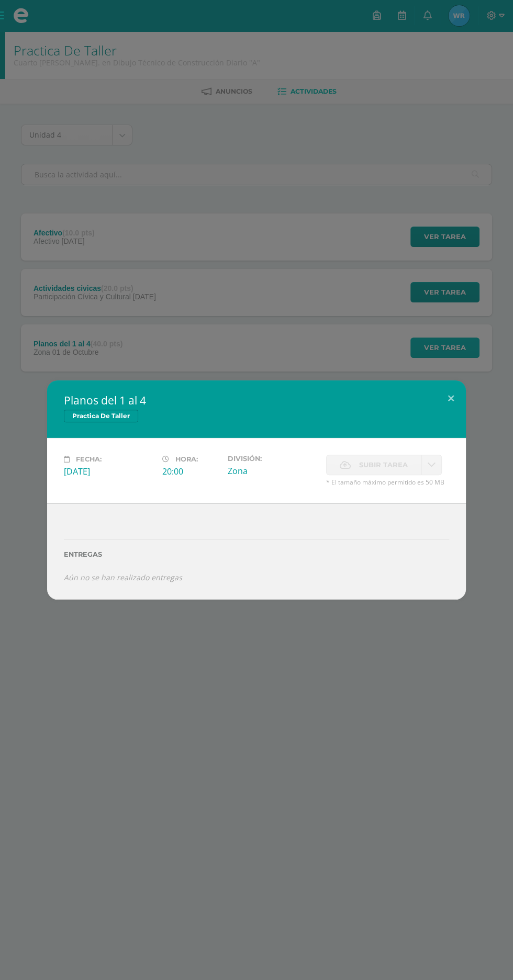 The width and height of the screenshot is (513, 980). Describe the element at coordinates (374, 465) in the screenshot. I see `label: La fecha de entrega ha expirado` at that location.